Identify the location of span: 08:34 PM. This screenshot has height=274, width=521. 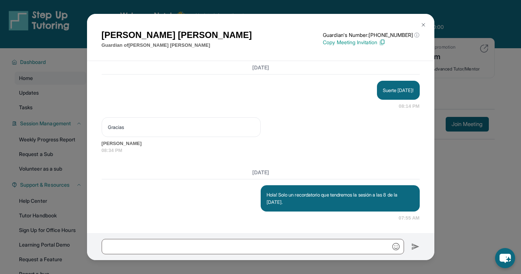
(260, 150).